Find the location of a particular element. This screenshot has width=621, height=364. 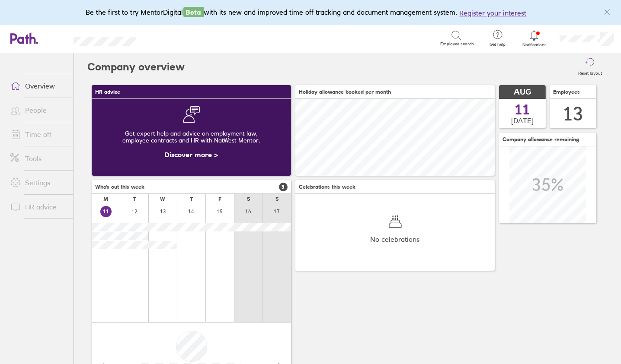

span: HR advice is located at coordinates (108, 92).